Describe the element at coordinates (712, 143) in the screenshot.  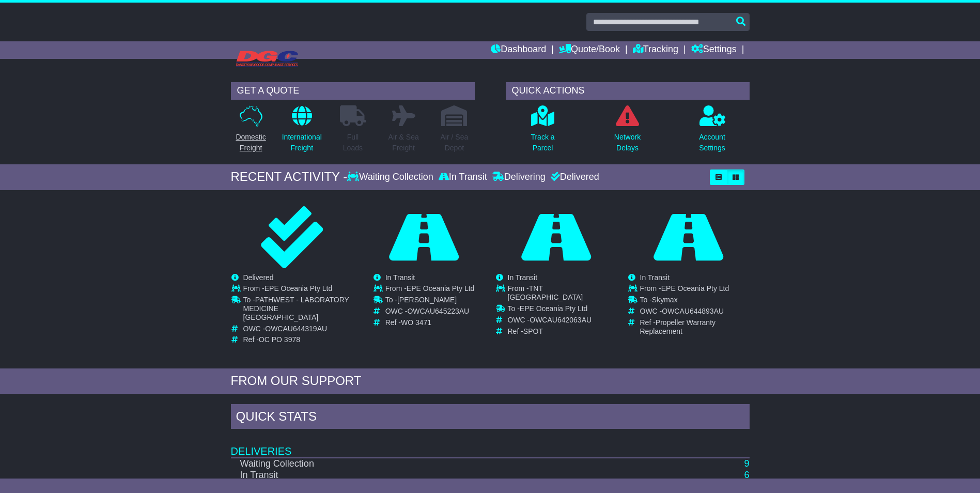
I see `p: Account Settings` at that location.